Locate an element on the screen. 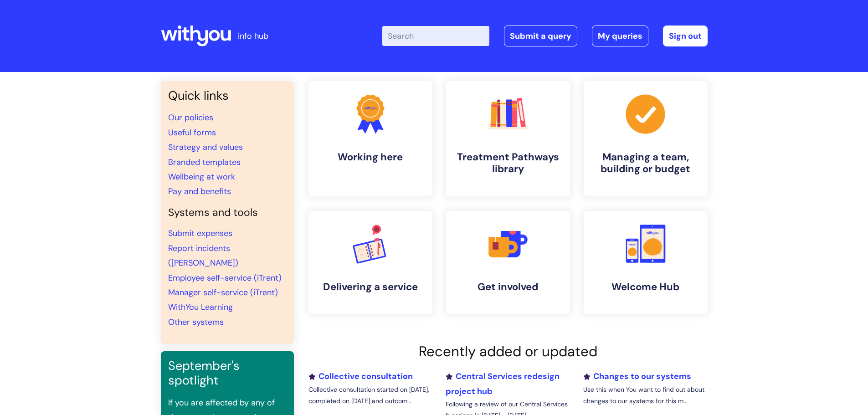 This screenshot has height=415, width=868. a: Delivering a service is located at coordinates (371, 262).